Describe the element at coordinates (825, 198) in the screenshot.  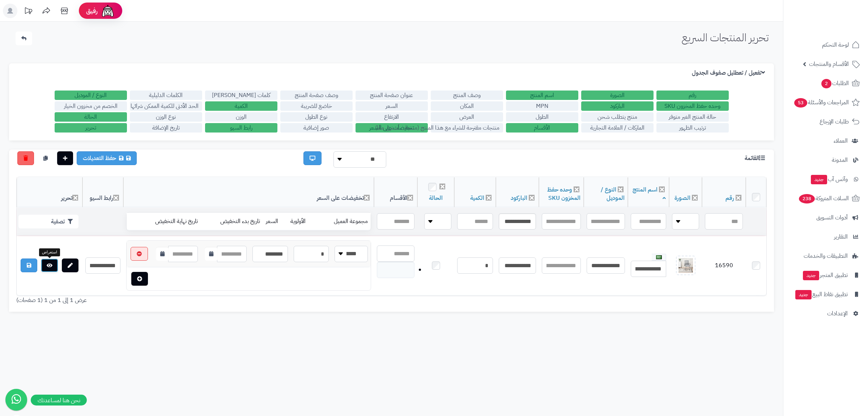
I see `a: السلات المتروكة238` at that location.